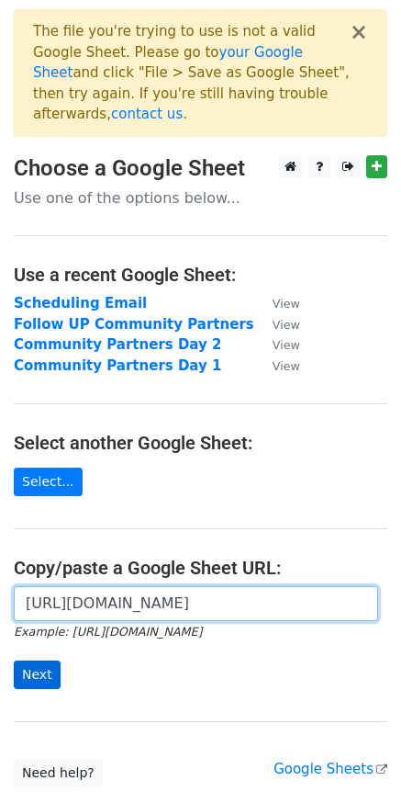 This screenshot has width=401, height=792. Describe the element at coordinates (118, 344) in the screenshot. I see `a: Community Partners Day 2` at that location.